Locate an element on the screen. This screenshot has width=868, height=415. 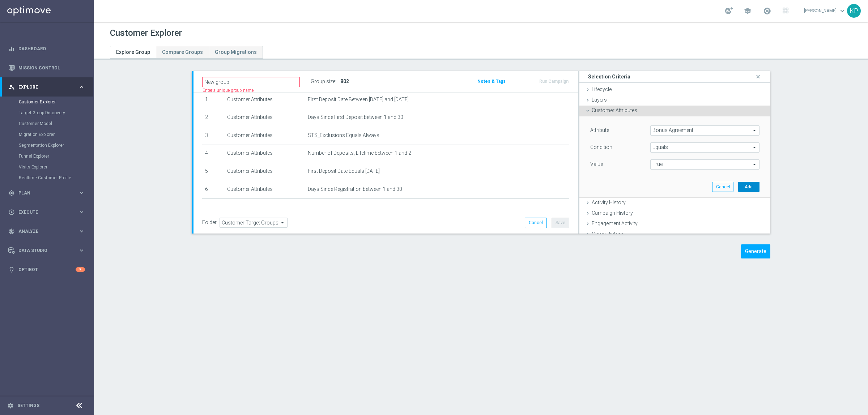
i: close is located at coordinates (758, 77).